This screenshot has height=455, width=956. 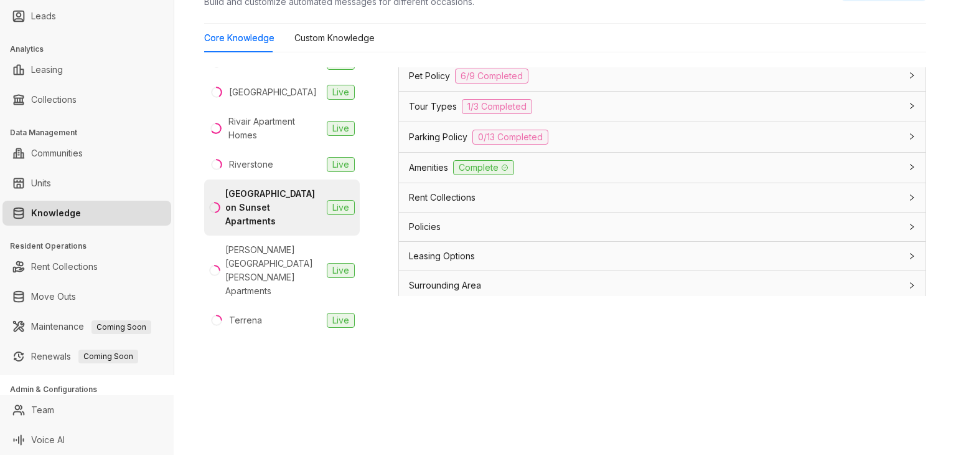 I want to click on a: Leasing, so click(x=47, y=70).